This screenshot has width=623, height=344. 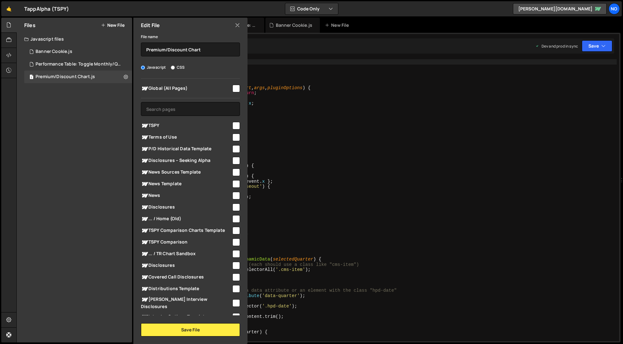 What do you see at coordinates (190, 329) in the screenshot?
I see `button: Save File` at bounding box center [190, 329].